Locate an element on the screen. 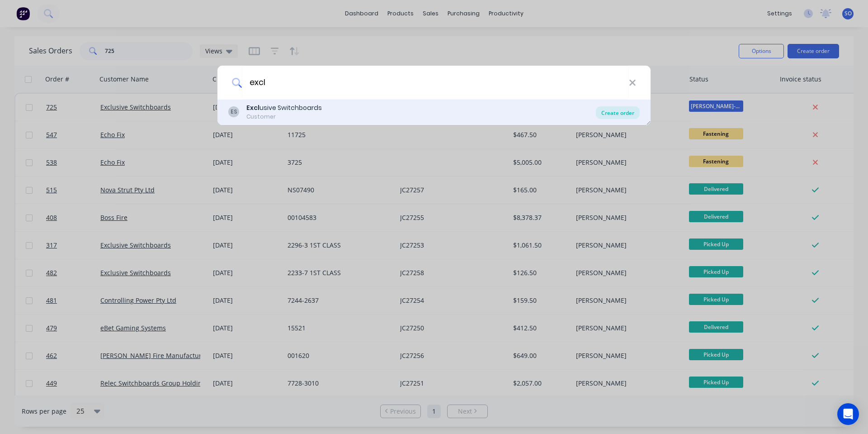 The height and width of the screenshot is (434, 868). b: Excl is located at coordinates (253, 108).